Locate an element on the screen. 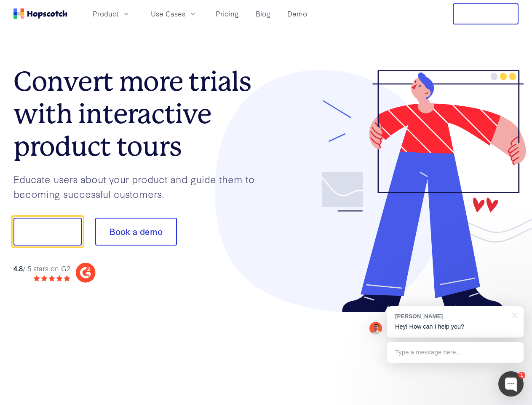 This screenshot has height=405, width=532. button: Book a demo is located at coordinates (136, 232).